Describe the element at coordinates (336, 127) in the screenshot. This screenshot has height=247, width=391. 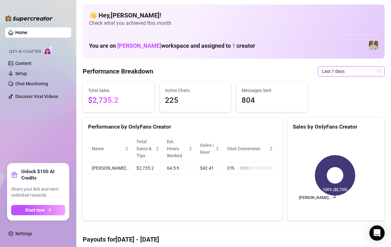
I see `div: Sales by OnlyFans Creator` at that location.